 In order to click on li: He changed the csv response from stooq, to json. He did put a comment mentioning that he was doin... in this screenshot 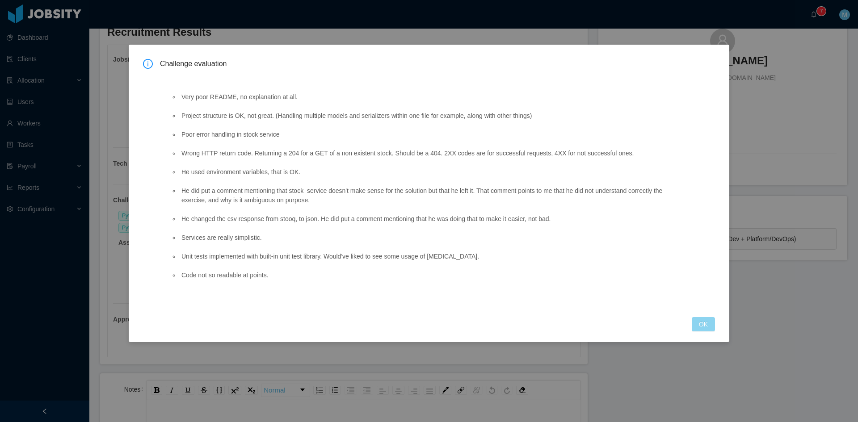, I will do `click(430, 219)`.